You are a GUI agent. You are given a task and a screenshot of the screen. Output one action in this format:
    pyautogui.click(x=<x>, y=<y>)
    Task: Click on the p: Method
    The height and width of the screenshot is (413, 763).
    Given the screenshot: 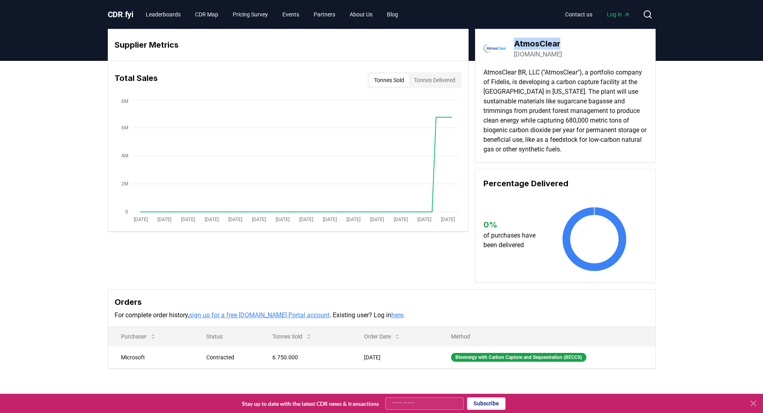 What is the action you would take?
    pyautogui.click(x=547, y=337)
    